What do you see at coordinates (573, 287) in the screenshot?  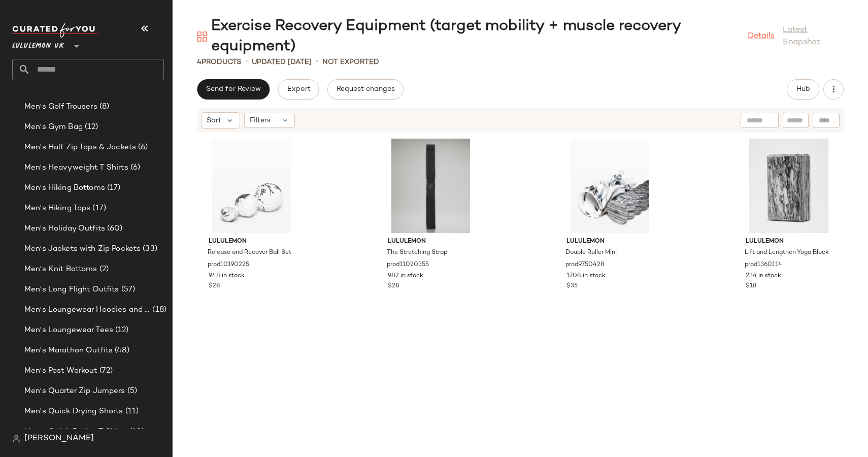 I see `span: $35` at bounding box center [573, 287].